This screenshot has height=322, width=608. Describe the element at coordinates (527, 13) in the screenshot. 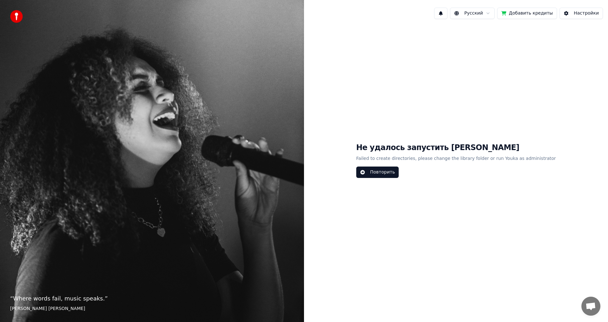

I see `button: Добавить кредиты` at that location.